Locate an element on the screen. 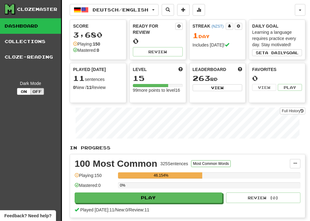  button: Deutsch/English is located at coordinates (114, 10).